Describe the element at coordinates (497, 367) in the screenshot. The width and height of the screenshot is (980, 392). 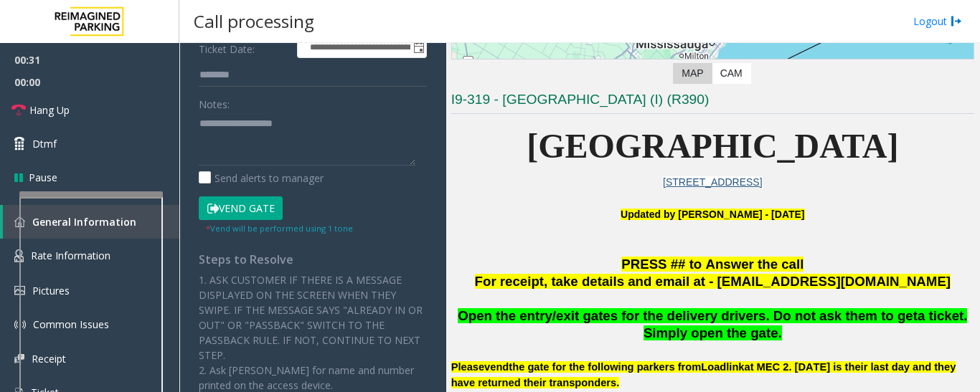
I see `span: vend` at that location.